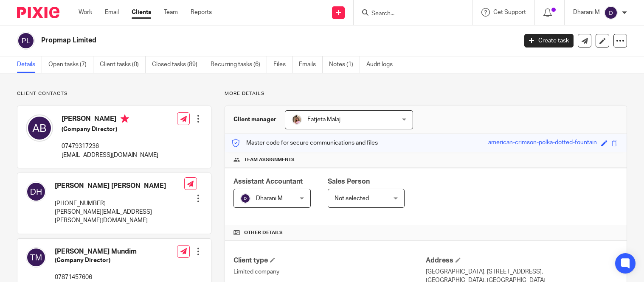 This screenshot has width=644, height=282. I want to click on a: Details, so click(29, 64).